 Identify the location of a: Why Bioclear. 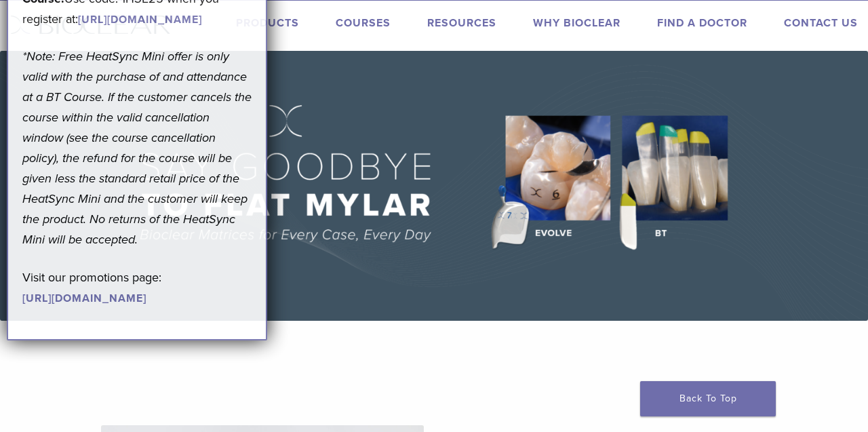
(576, 23).